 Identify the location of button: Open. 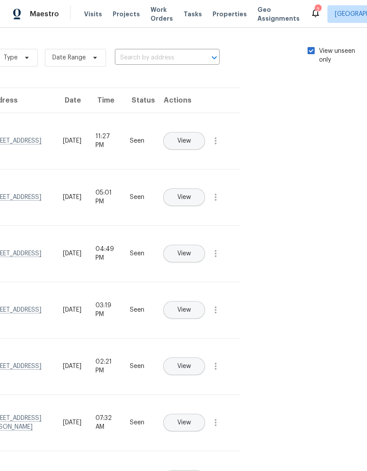
(214, 58).